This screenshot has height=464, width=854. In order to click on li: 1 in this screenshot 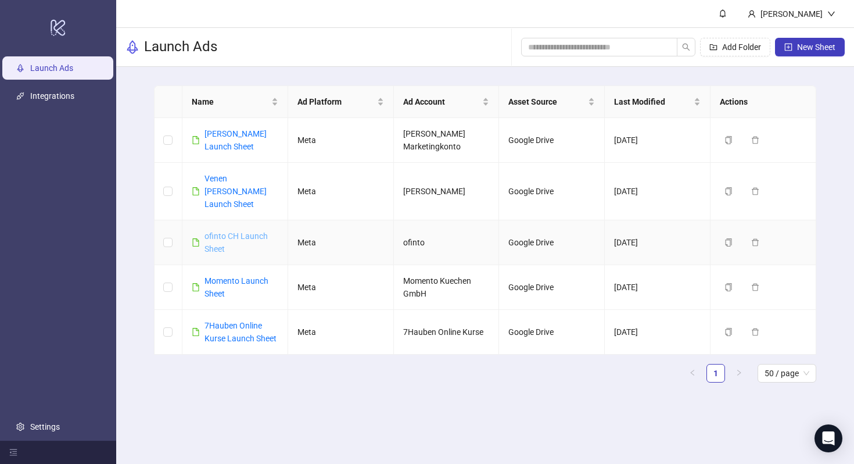, I will do `click(716, 373)`.